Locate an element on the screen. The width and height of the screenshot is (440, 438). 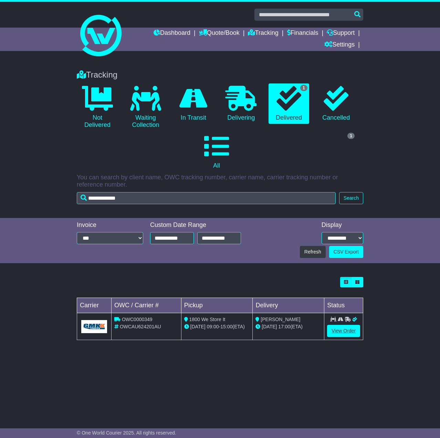
a: Not Delivered is located at coordinates (98, 107).